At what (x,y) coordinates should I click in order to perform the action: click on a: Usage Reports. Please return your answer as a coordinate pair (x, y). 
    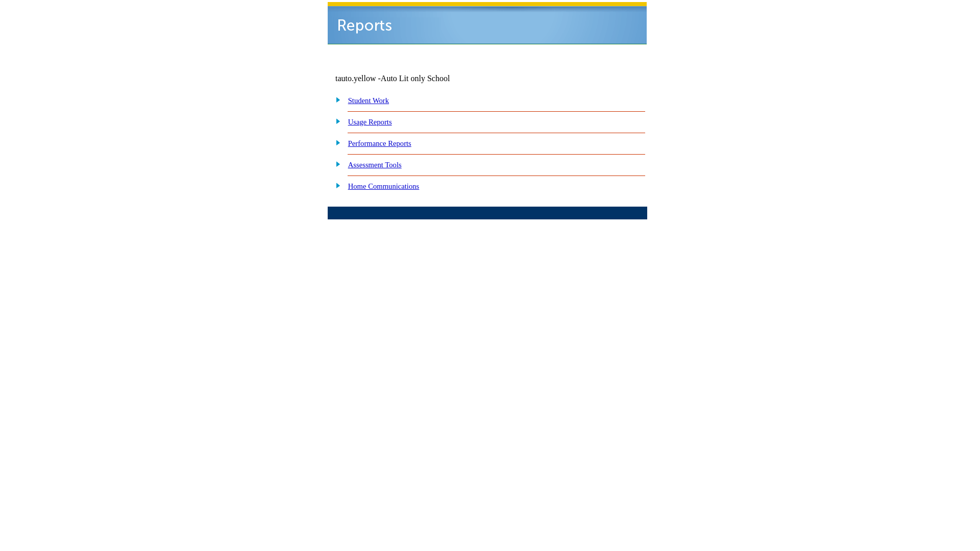
    Looking at the image, I should click on (370, 122).